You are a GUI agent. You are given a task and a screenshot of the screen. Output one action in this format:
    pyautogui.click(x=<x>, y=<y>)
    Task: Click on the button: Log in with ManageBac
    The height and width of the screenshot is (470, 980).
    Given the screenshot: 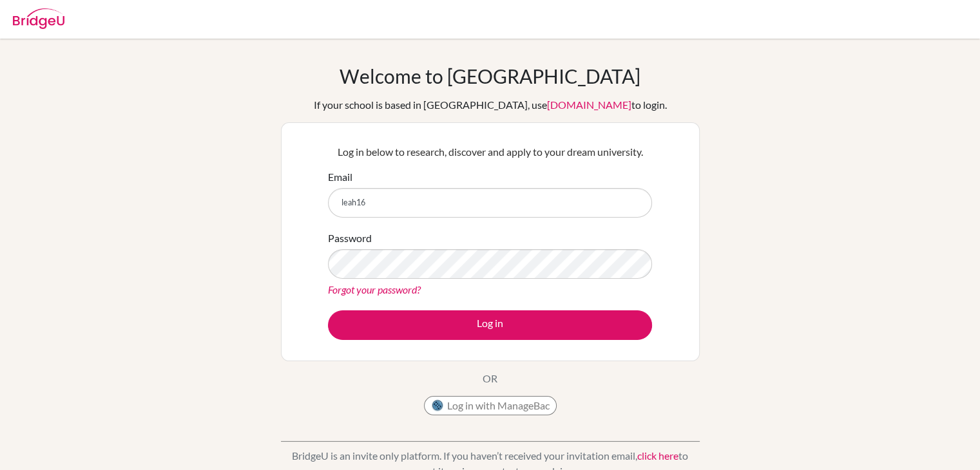 What is the action you would take?
    pyautogui.click(x=490, y=405)
    